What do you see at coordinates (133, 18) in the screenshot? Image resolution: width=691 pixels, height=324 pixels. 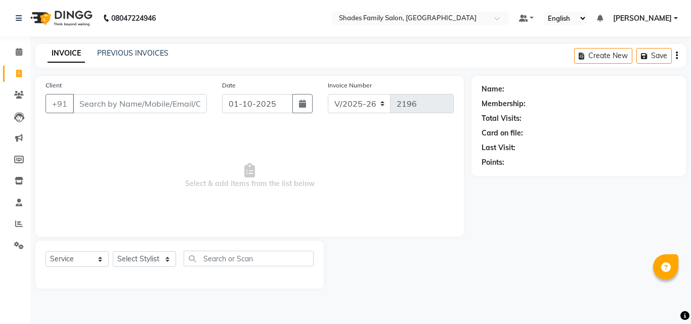 I see `b: 08047224946` at bounding box center [133, 18].